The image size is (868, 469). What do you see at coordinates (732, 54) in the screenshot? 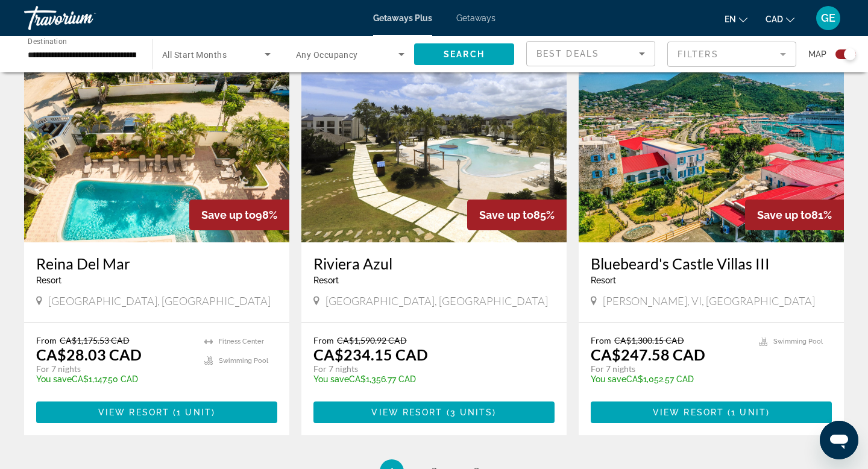
I see `button: Filter` at bounding box center [732, 54].